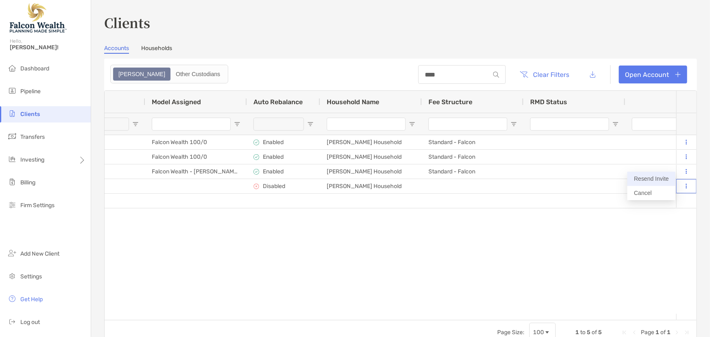 This screenshot has width=710, height=337. I want to click on div: Page Size:, so click(511, 332).